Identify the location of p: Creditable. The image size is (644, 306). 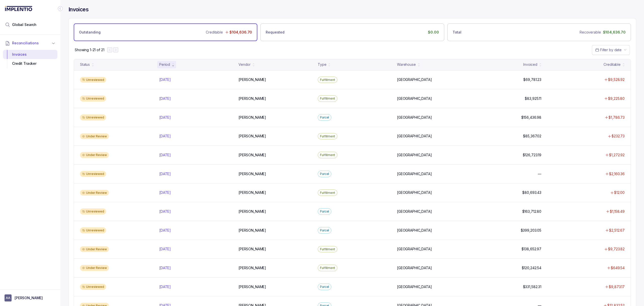
(214, 32).